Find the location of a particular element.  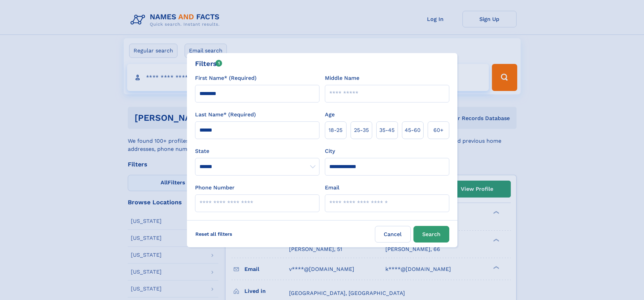

span: 18‑25 is located at coordinates (335, 130).